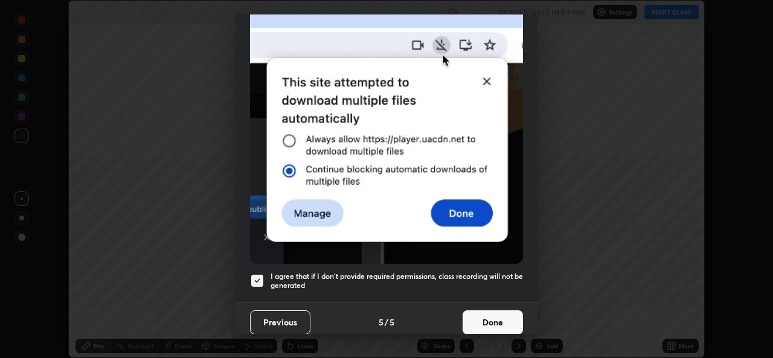 The height and width of the screenshot is (358, 773). Describe the element at coordinates (397, 281) in the screenshot. I see `h5: I agree that if I don't provide required permissions, class recording will not be generated` at that location.